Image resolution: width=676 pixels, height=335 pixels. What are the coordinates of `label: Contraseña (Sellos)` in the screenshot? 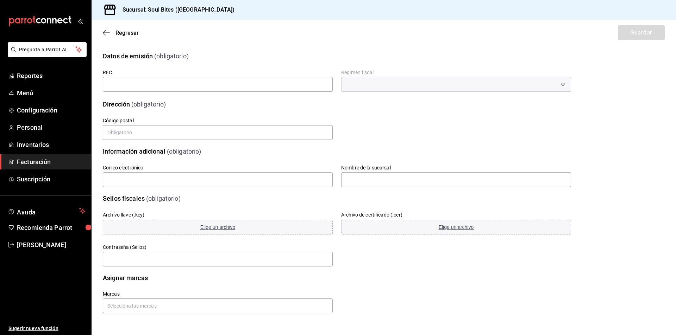 It's located at (217, 247).